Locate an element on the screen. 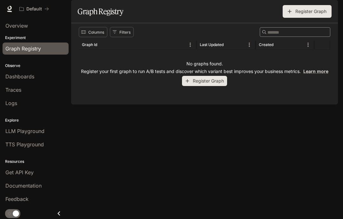  div: Search is located at coordinates (295, 32).